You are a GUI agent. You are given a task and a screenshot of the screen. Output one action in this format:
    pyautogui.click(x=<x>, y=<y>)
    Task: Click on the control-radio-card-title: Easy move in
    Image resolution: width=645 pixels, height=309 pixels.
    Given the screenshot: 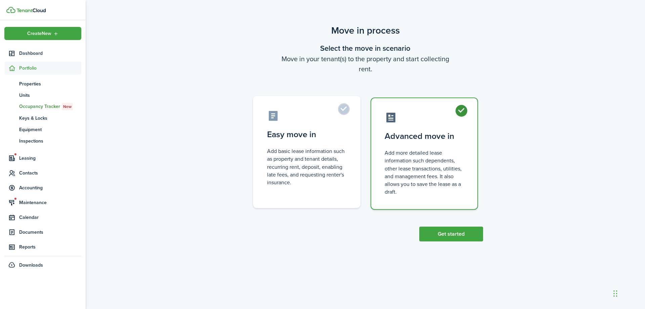 What is the action you would take?
    pyautogui.click(x=307, y=134)
    